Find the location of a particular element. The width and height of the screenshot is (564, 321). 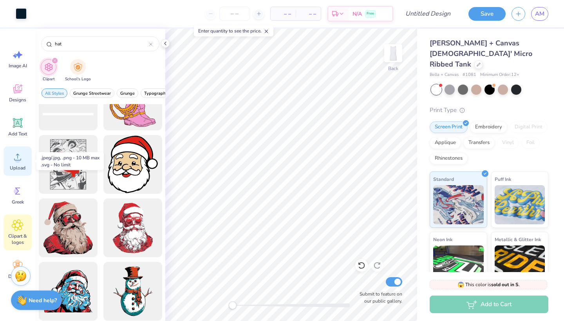

span: Greek is located at coordinates (18, 202).